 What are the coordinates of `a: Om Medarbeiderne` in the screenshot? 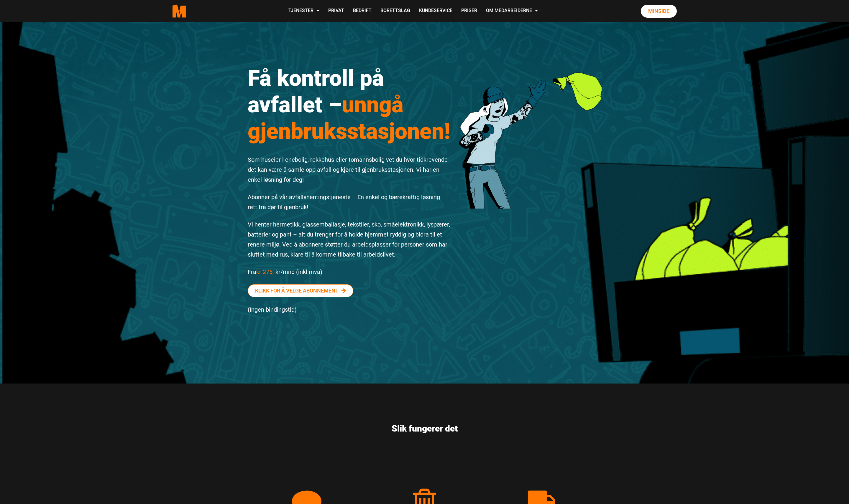 It's located at (512, 11).